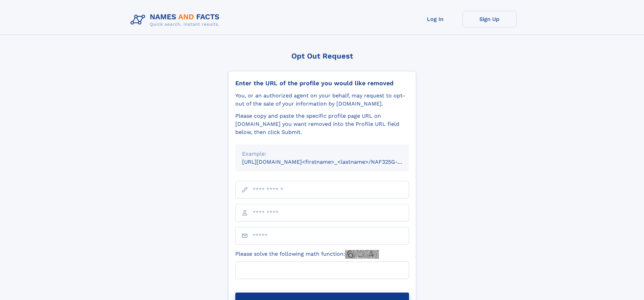 The image size is (644, 300). Describe the element at coordinates (489, 19) in the screenshot. I see `a: Sign Up` at that location.